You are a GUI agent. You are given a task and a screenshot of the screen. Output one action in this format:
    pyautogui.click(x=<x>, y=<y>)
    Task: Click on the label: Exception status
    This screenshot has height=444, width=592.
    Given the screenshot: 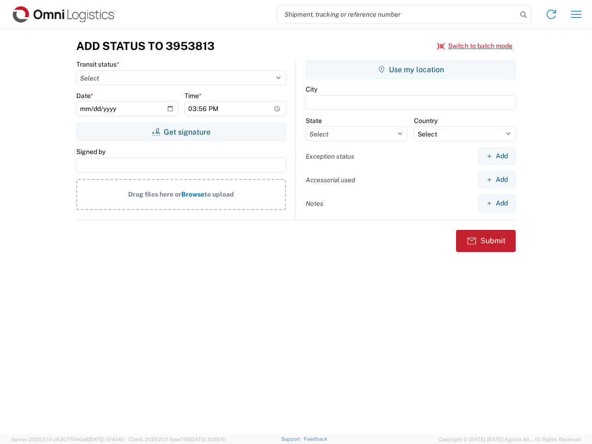 What is the action you would take?
    pyautogui.click(x=330, y=156)
    